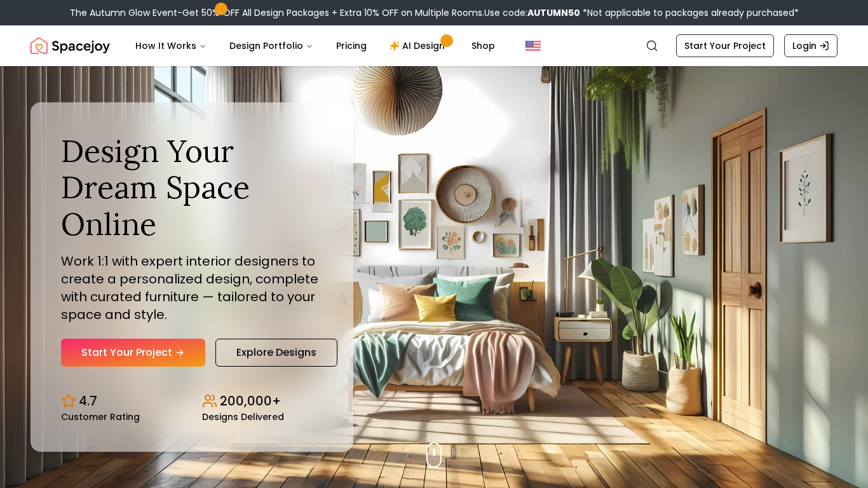 The width and height of the screenshot is (868, 488). What do you see at coordinates (276, 353) in the screenshot?
I see `a: Explore Designs` at bounding box center [276, 353].